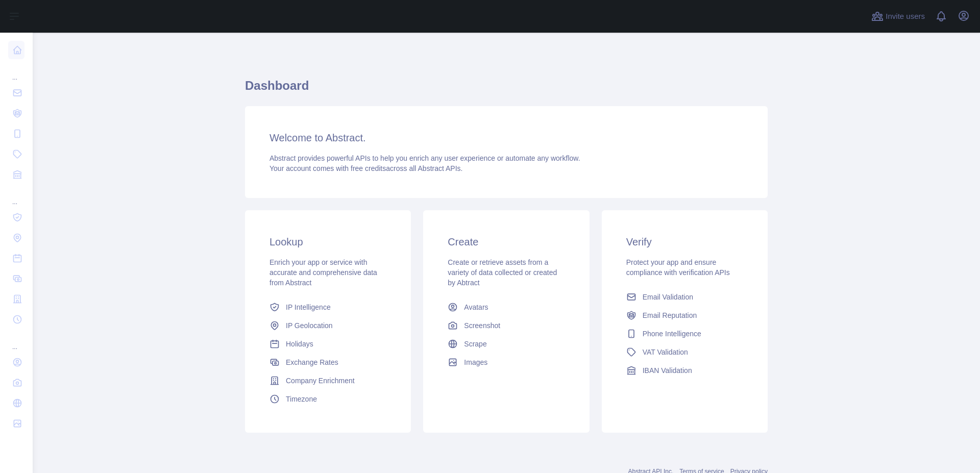 This screenshot has height=473, width=980. I want to click on span: Your account comes with across all Abstract APIs., so click(366, 168).